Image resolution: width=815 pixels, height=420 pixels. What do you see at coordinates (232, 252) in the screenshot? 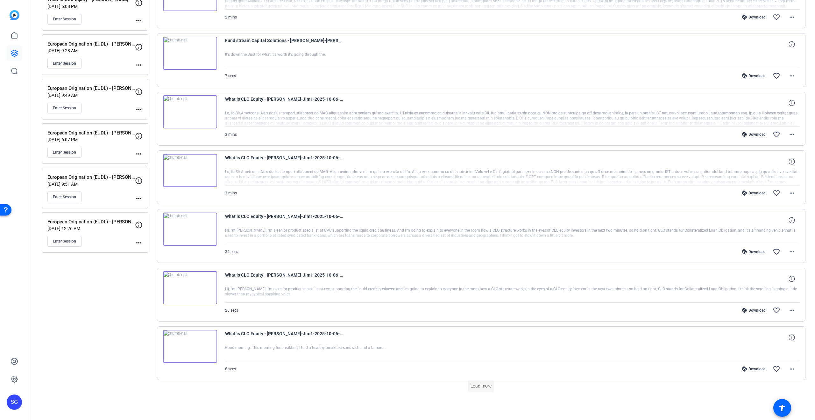
I see `span: 34 secs` at bounding box center [232, 252].